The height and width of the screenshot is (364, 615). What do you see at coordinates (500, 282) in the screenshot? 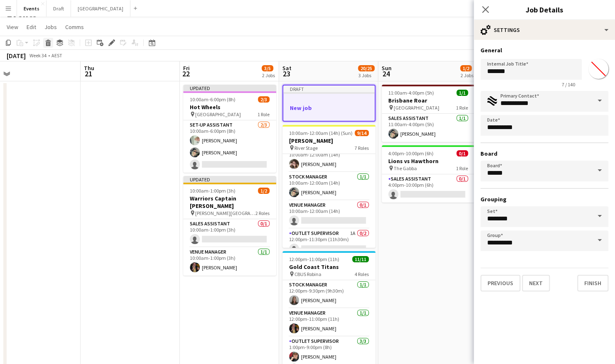
I see `button: Previous` at bounding box center [500, 282].